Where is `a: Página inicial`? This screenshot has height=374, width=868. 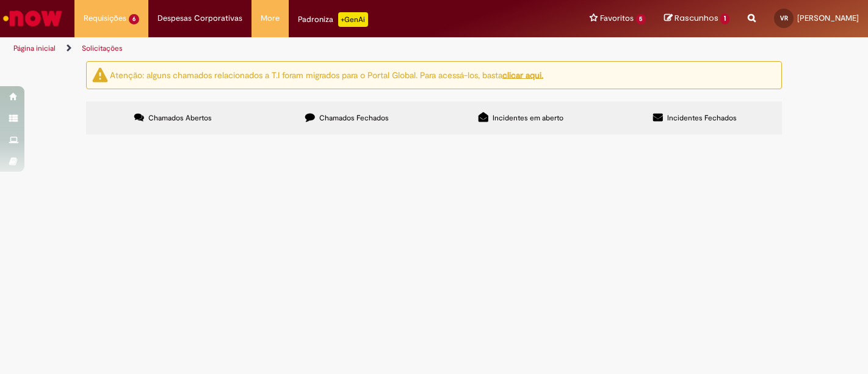 a: Página inicial is located at coordinates (34, 48).